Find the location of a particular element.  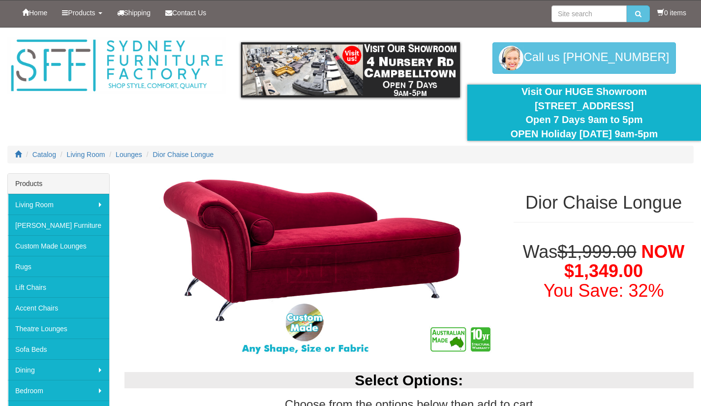

del: $1,999.00 is located at coordinates (597, 251).